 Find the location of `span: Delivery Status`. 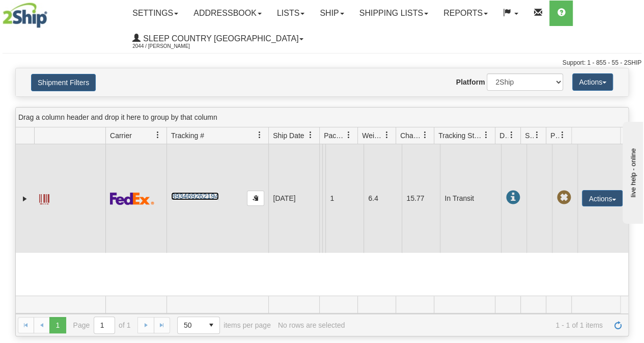

span: Delivery Status is located at coordinates (503, 135).